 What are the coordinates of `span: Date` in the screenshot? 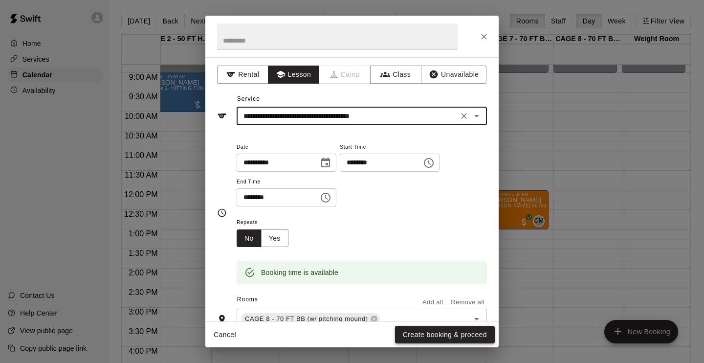 It's located at (287, 147).